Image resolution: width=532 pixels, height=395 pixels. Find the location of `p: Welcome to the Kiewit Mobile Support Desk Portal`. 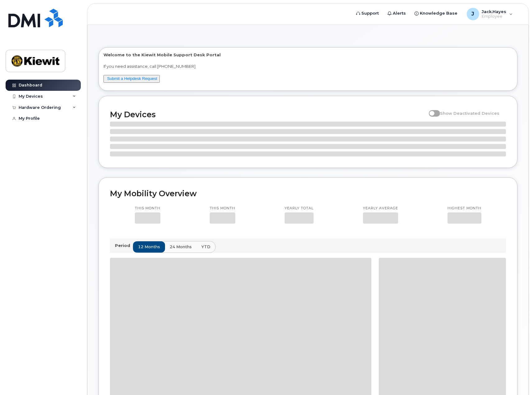

p: Welcome to the Kiewit Mobile Support Desk Portal is located at coordinates (308, 55).